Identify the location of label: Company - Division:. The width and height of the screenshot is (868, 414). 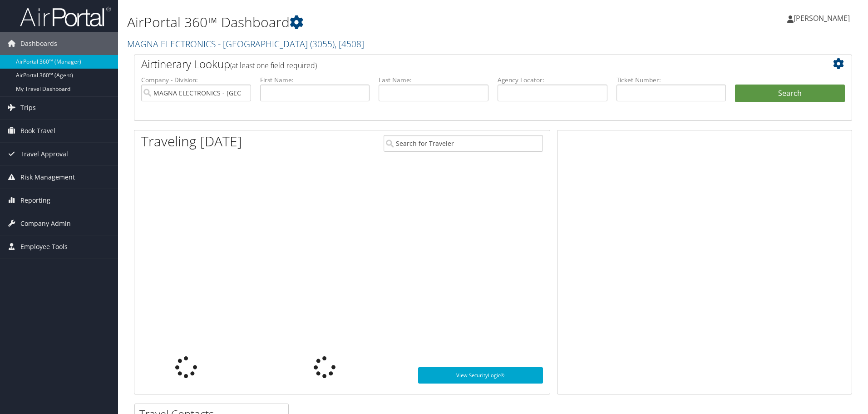
(196, 80).